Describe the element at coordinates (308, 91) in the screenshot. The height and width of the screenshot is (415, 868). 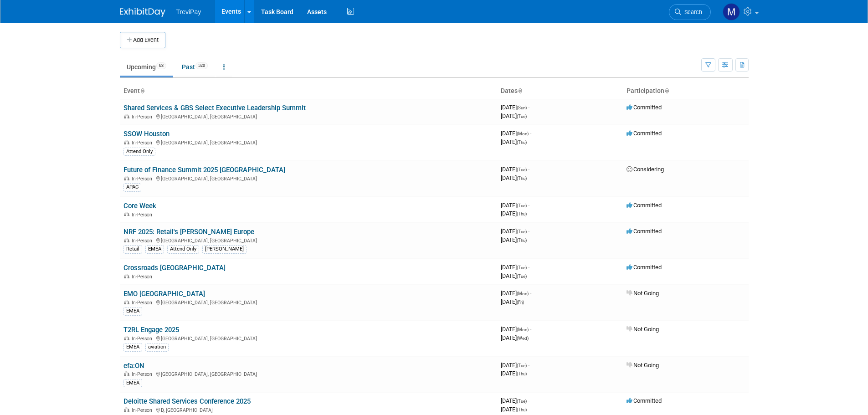
I see `th: Event` at that location.